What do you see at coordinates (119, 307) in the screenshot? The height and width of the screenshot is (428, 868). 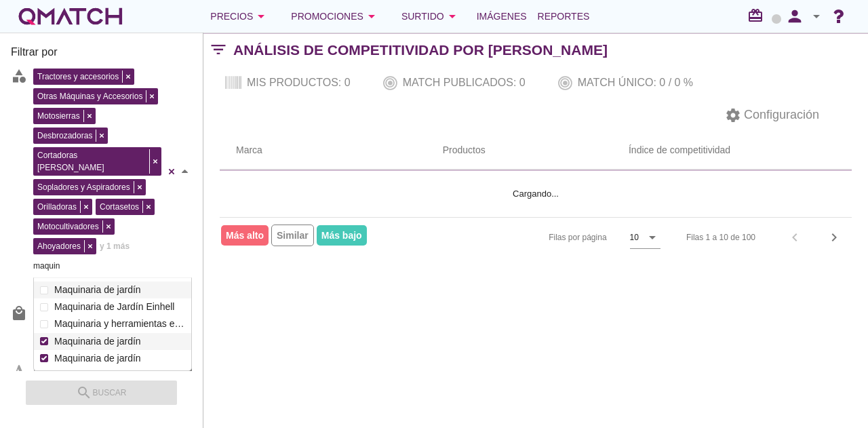 I see `label: Maquinaria de Jardín Einhell` at bounding box center [119, 307].